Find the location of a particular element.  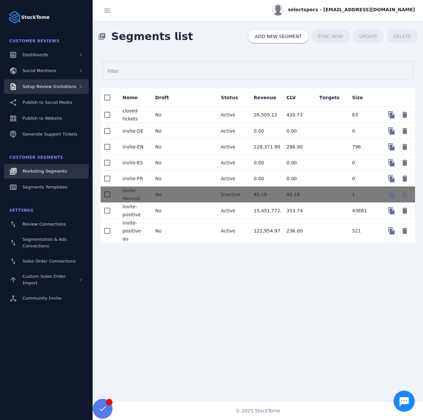

mat-cell: 63 is located at coordinates (363, 115).